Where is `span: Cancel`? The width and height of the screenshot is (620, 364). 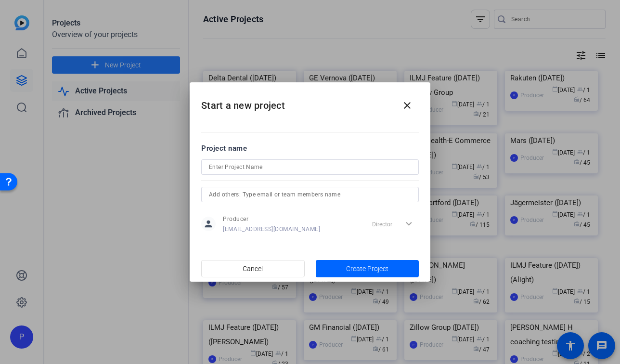
span: Cancel is located at coordinates (253, 269).